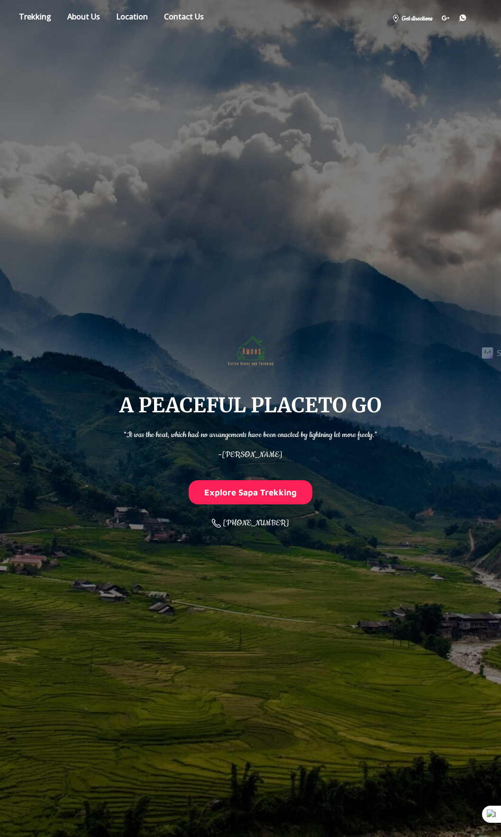 This screenshot has height=837, width=501. Describe the element at coordinates (184, 18) in the screenshot. I see `a: Contact us` at that location.